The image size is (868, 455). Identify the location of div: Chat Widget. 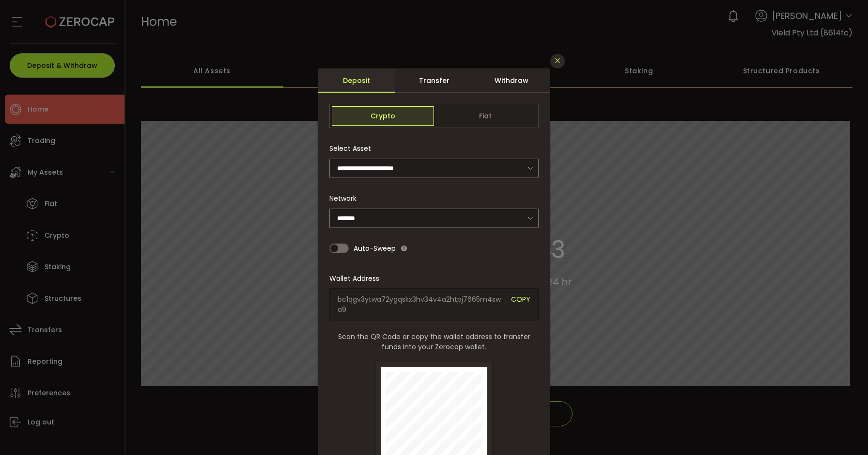
(844, 431).